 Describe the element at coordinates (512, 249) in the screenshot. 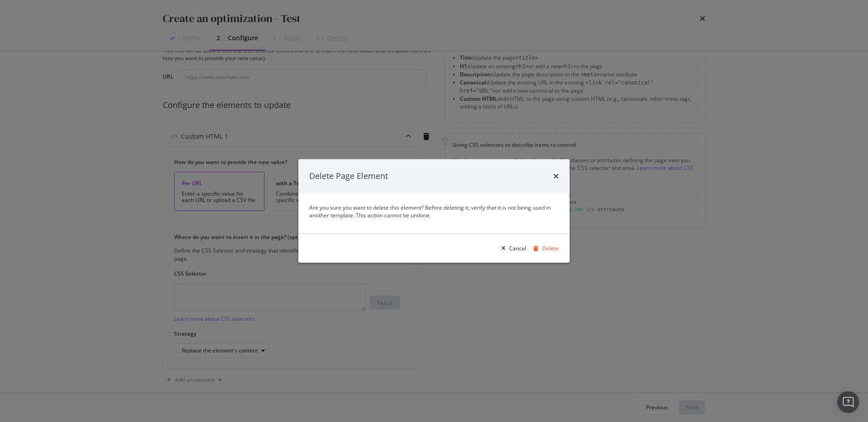

I see `button: Cancel` at that location.